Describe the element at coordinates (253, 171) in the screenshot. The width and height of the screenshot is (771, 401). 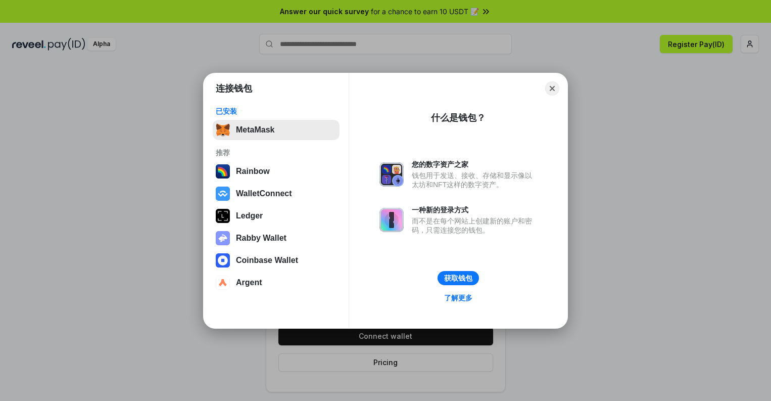
I see `div: Rainbow` at that location.